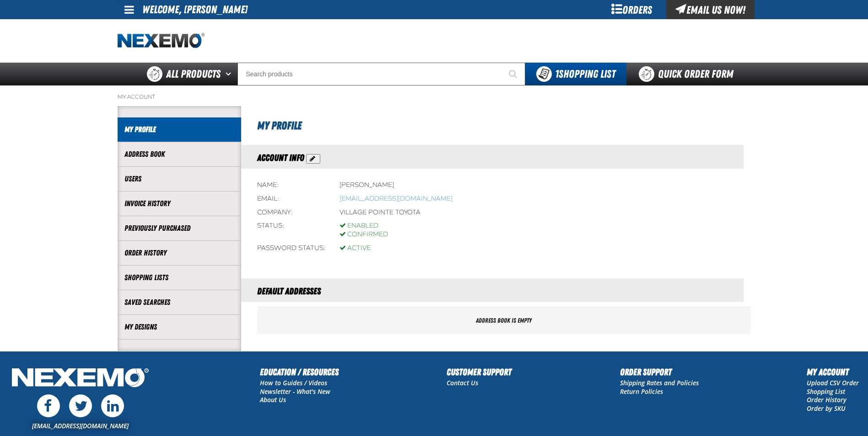 Image resolution: width=868 pixels, height=436 pixels. What do you see at coordinates (379, 213) in the screenshot?
I see `div: Village Pointe Toyota` at bounding box center [379, 213].